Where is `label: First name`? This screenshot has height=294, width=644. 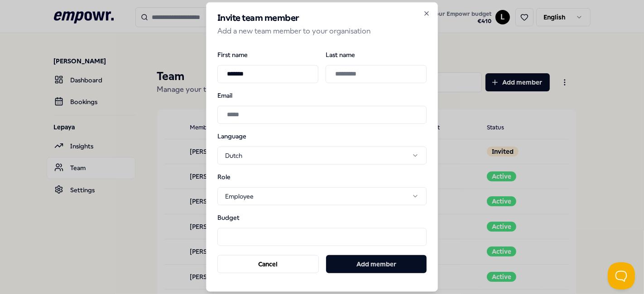 label: First name is located at coordinates (268, 54).